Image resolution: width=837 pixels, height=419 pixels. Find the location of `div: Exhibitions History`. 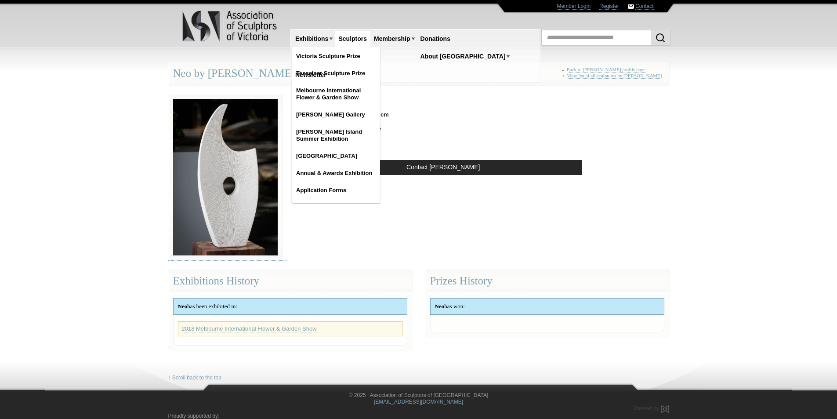

div: Exhibitions History is located at coordinates (290, 281).